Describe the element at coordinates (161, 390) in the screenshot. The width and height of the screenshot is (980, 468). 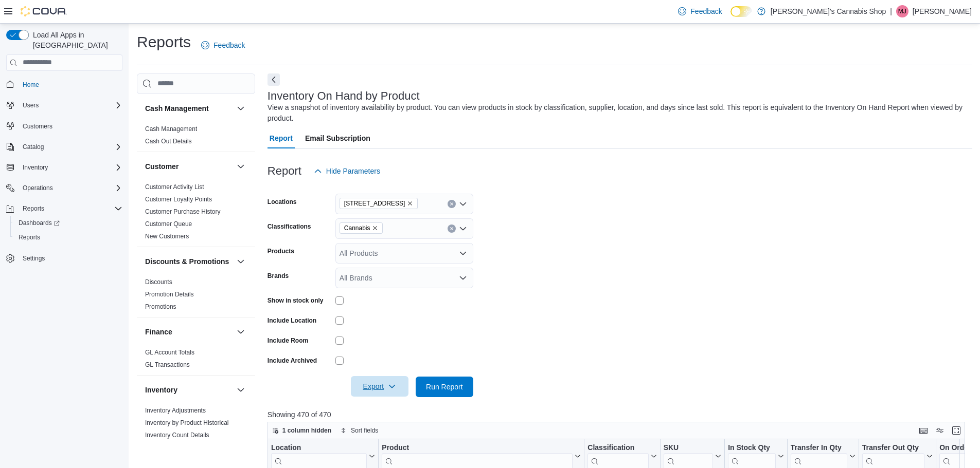
I see `h3: Inventory` at that location.